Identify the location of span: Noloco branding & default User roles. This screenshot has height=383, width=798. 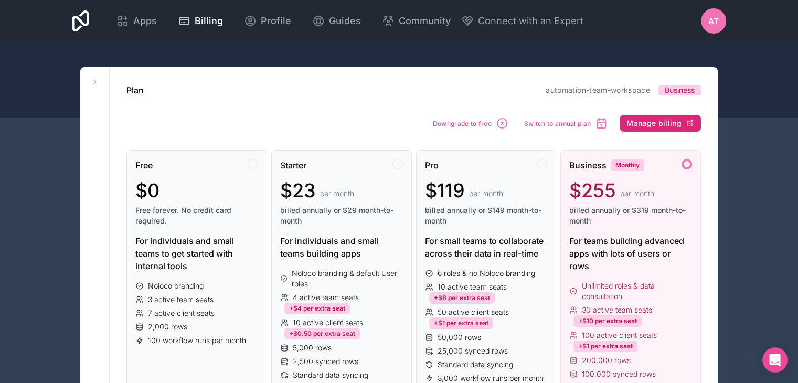
(347, 279).